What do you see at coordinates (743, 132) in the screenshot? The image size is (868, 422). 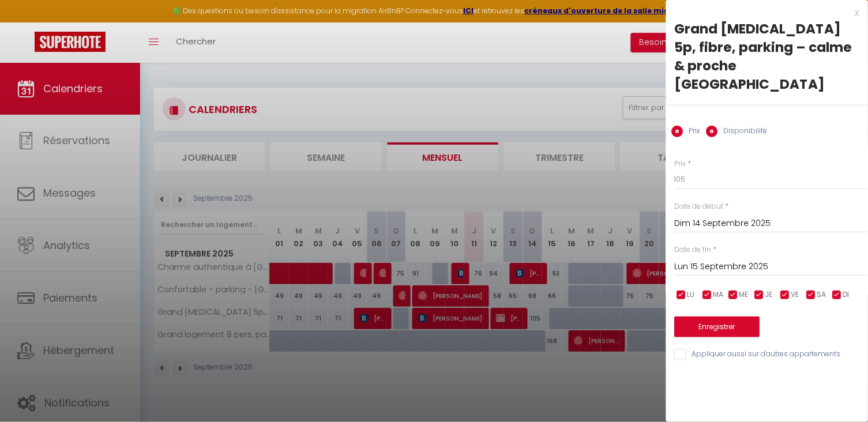 I see `label: Disponibilité` at bounding box center [743, 132].